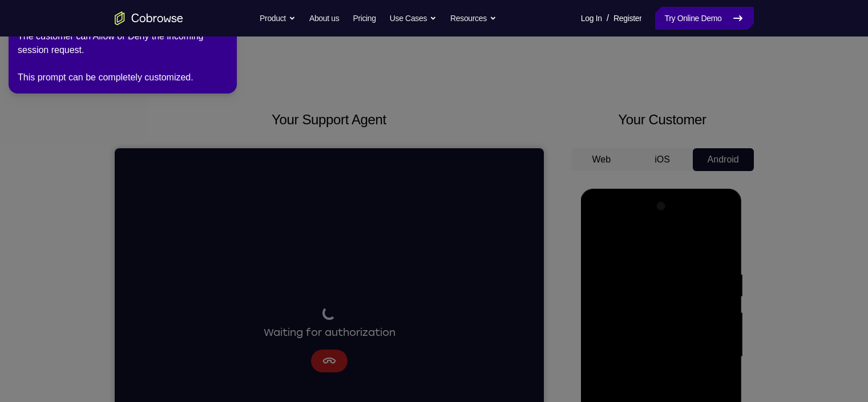  I want to click on a: Go to the home page, so click(149, 19).